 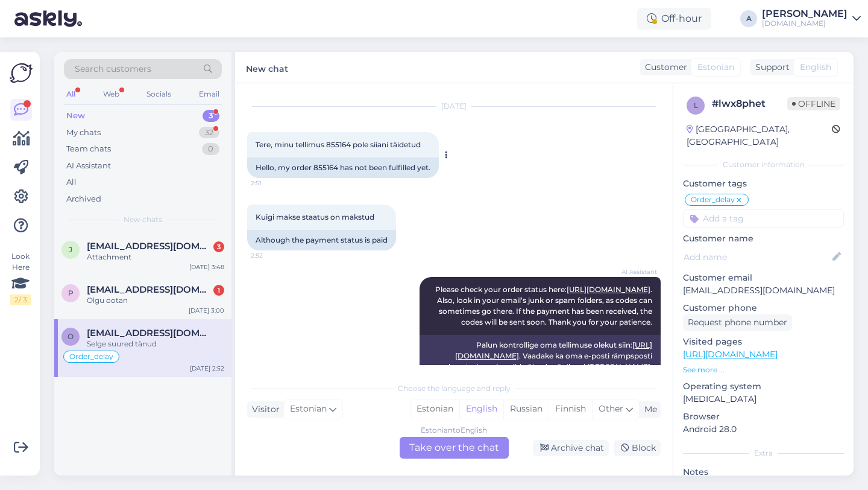 I want to click on span: Other, so click(x=611, y=408).